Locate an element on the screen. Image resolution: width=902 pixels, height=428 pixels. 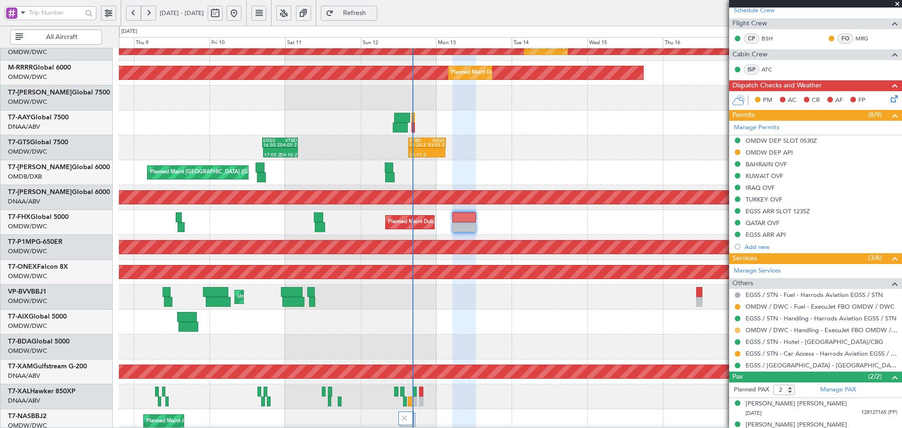
div: Thu 9 is located at coordinates (171, 43).